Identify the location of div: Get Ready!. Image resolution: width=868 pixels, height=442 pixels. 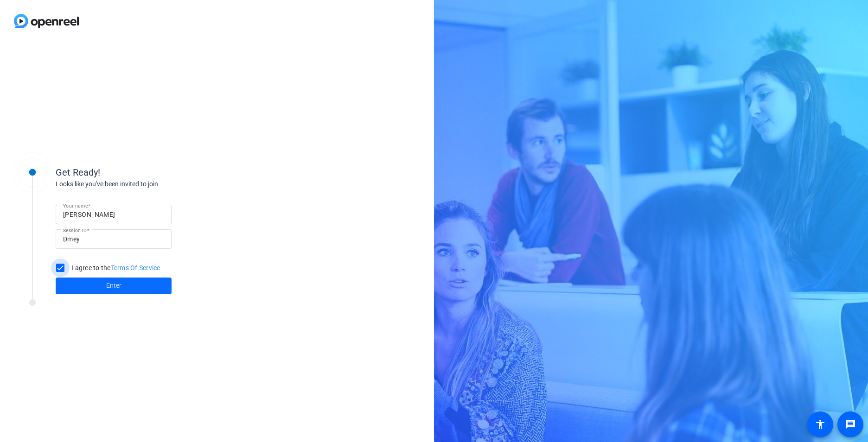
(149, 173).